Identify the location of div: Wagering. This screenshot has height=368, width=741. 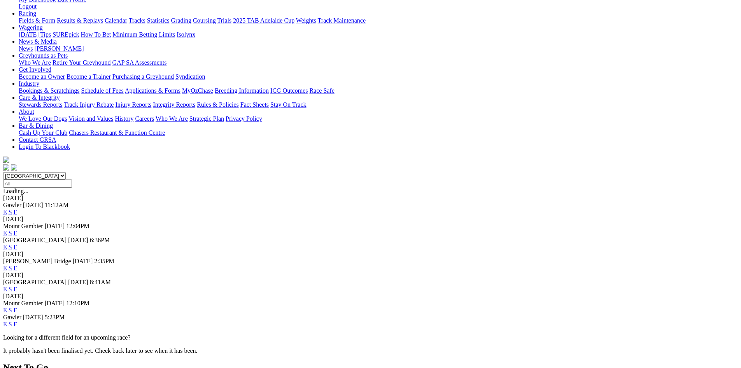
(378, 35).